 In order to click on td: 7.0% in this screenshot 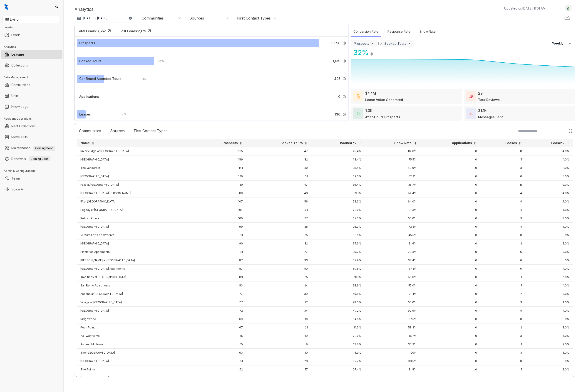, I will do `click(549, 252)`.